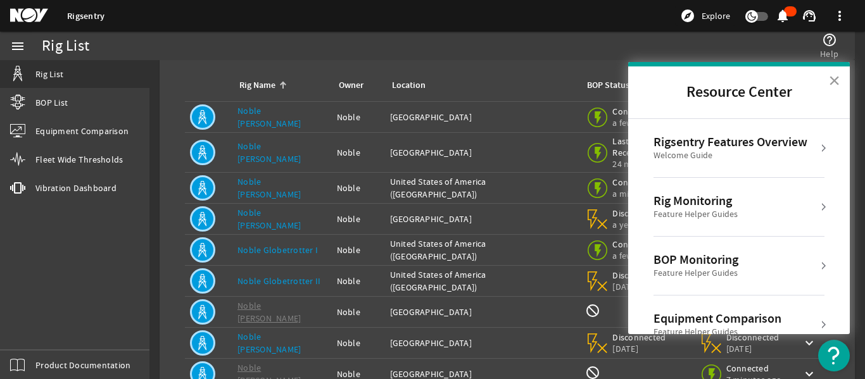 This screenshot has height=379, width=865. I want to click on div: Equipment Comparison, so click(717, 318).